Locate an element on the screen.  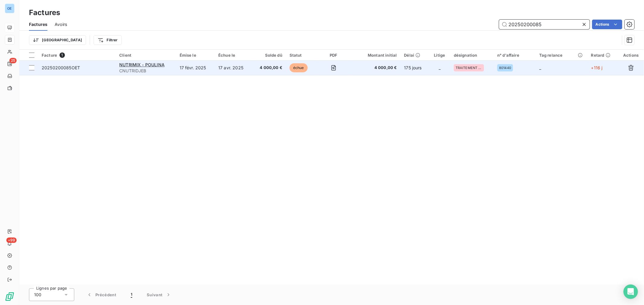
div: Tag relance is located at coordinates (561, 55).